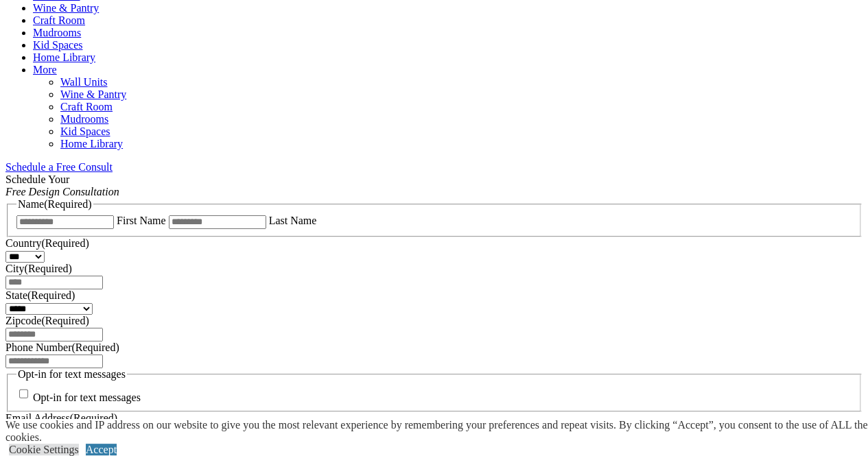  Describe the element at coordinates (72, 375) in the screenshot. I see `legend: Opt-in for text messages` at that location.